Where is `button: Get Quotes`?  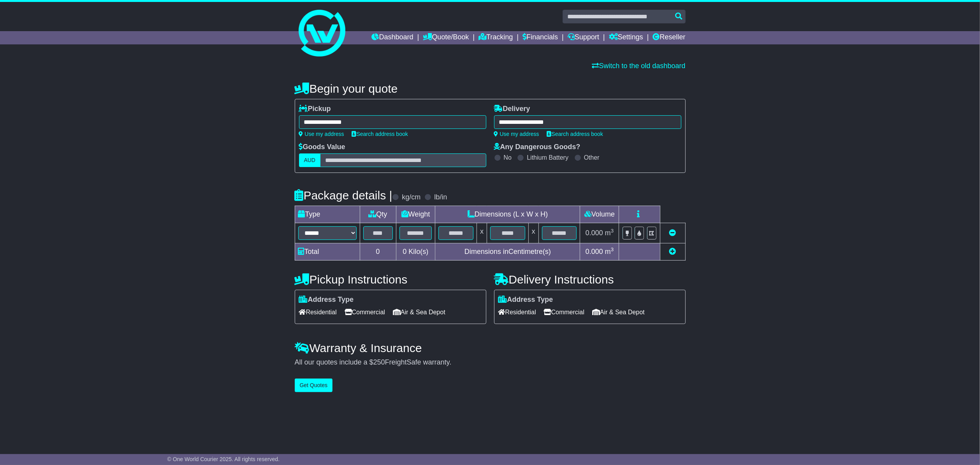
button: Get Quotes is located at coordinates (313, 385).